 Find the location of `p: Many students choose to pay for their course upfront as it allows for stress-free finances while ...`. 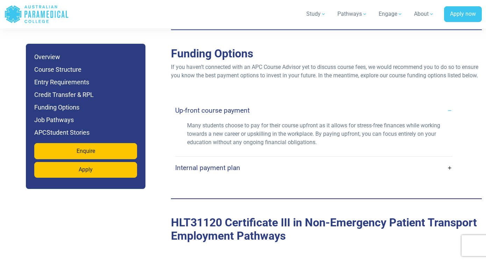

p: Many students choose to pay for their course upfront as it allows for stress-free finances while ... is located at coordinates (313, 134).